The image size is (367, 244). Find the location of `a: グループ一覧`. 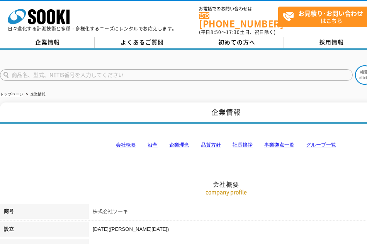

a: グループ一覧 is located at coordinates (321, 145).